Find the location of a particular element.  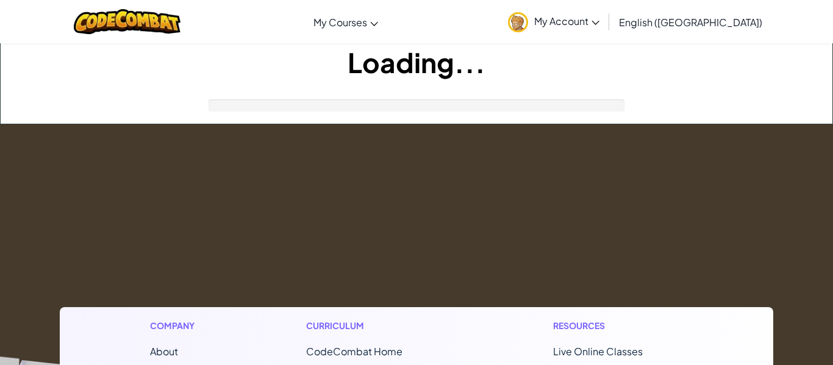

a: My Courses is located at coordinates (346, 22).